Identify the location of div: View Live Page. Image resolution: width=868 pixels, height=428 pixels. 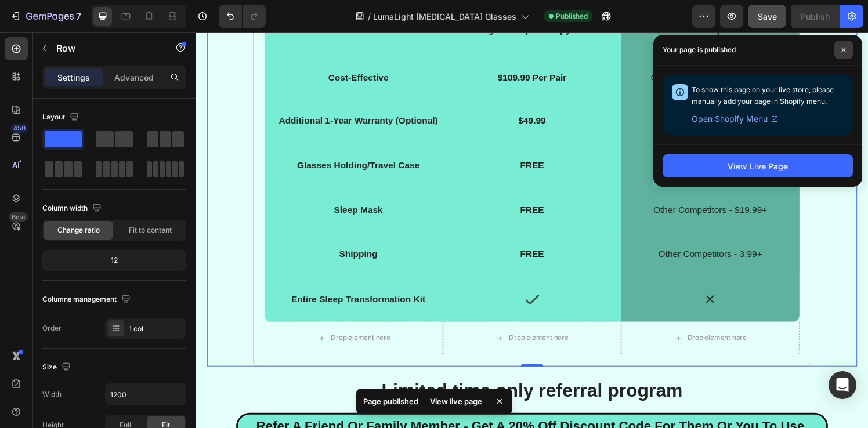
(757, 165).